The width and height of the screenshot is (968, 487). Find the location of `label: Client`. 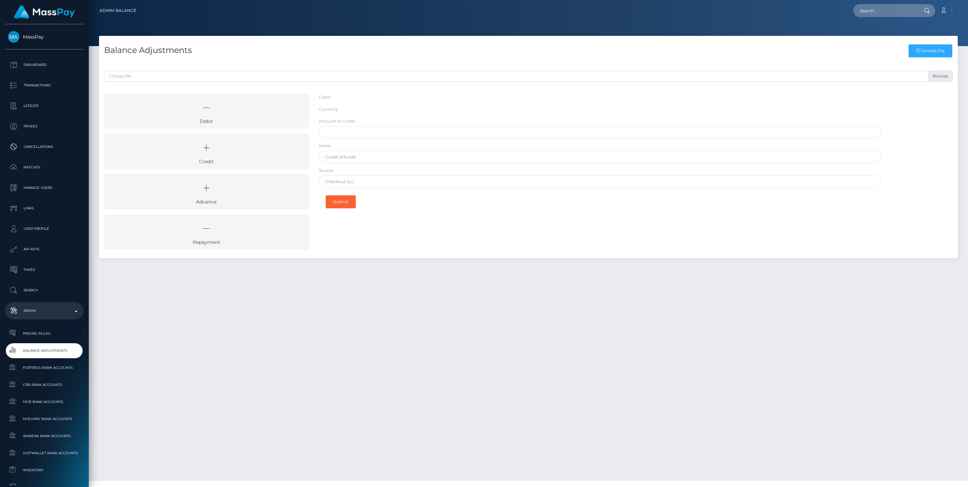

label: Client is located at coordinates (325, 97).